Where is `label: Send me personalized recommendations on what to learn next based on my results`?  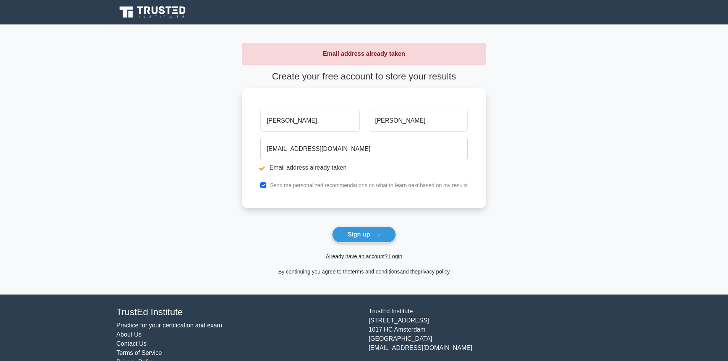
label: Send me personalized recommendations on what to learn next based on my results is located at coordinates (369, 185).